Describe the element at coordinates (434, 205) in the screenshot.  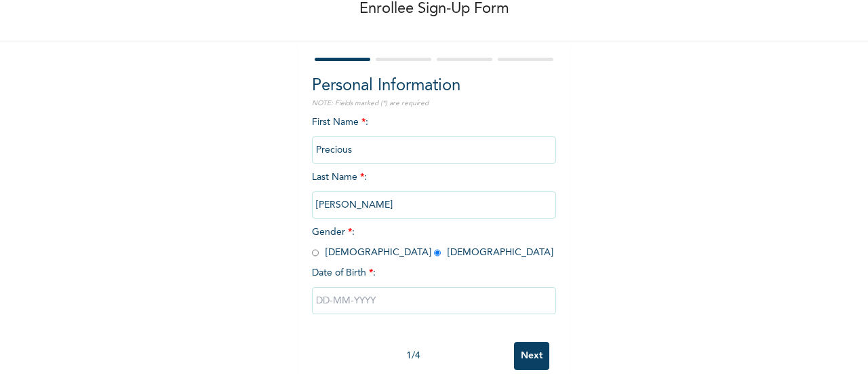
I see `input: Enter your last name` at that location.